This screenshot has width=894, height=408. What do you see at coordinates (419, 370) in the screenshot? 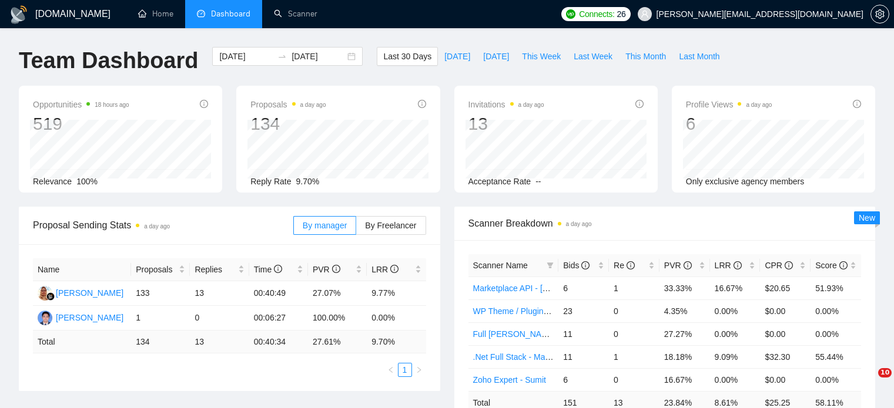
I see `span: right` at bounding box center [419, 370].